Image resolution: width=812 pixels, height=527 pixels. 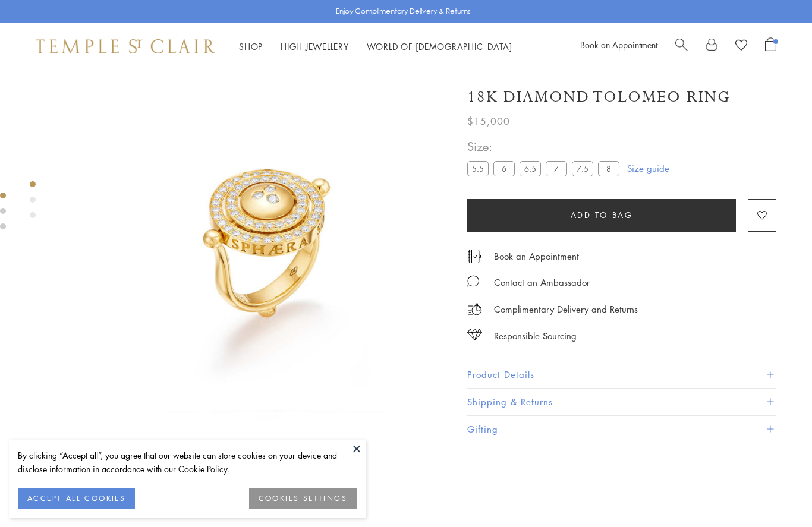 What do you see at coordinates (76, 498) in the screenshot?
I see `button: ACCEPT ALL COOKIES` at bounding box center [76, 498].